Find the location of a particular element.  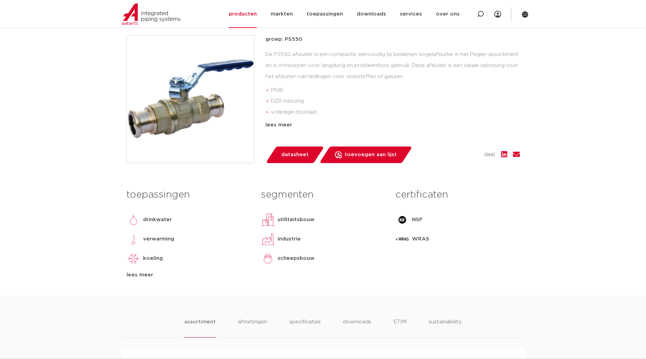

li: PN16 is located at coordinates (395, 91).